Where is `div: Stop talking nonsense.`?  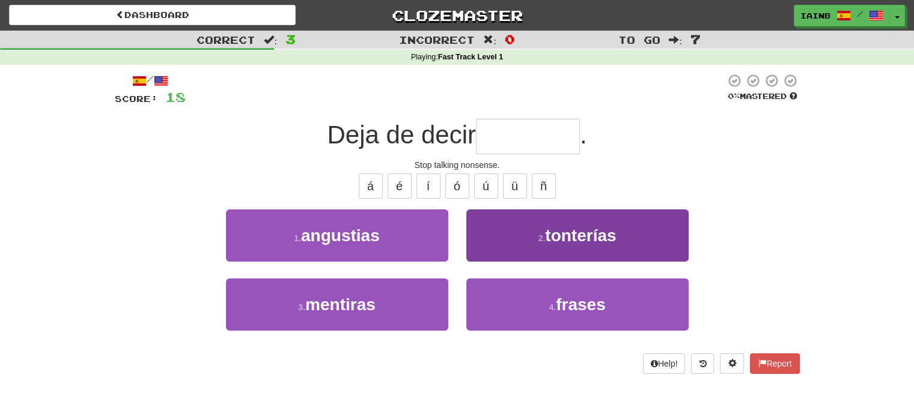
div: Stop talking nonsense. is located at coordinates (457, 165).